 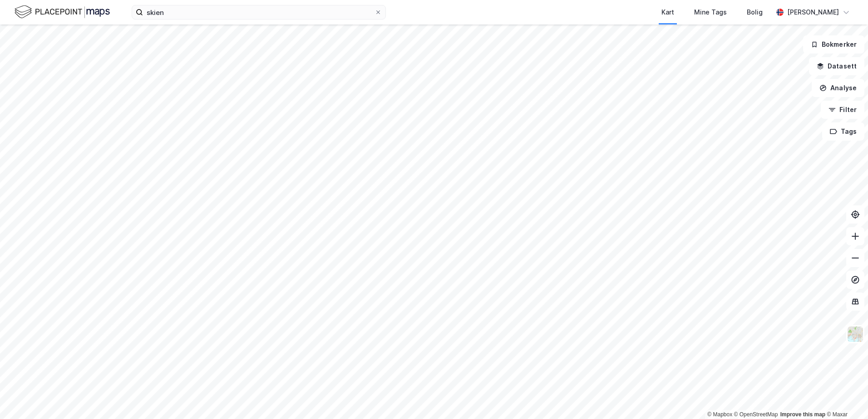 I want to click on div: Kart, so click(x=667, y=12).